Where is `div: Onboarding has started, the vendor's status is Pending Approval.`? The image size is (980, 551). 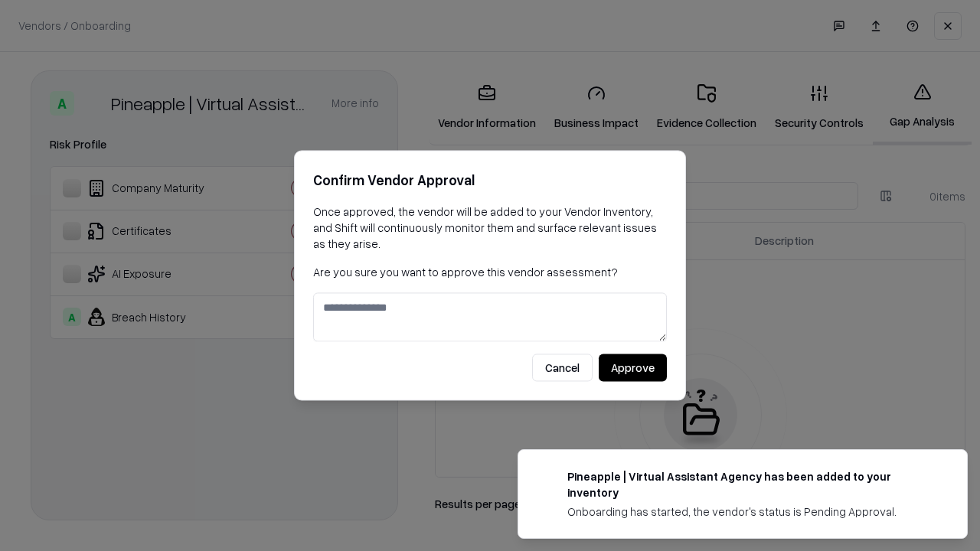 div: Onboarding has started, the vendor's status is Pending Approval. is located at coordinates (749, 511).